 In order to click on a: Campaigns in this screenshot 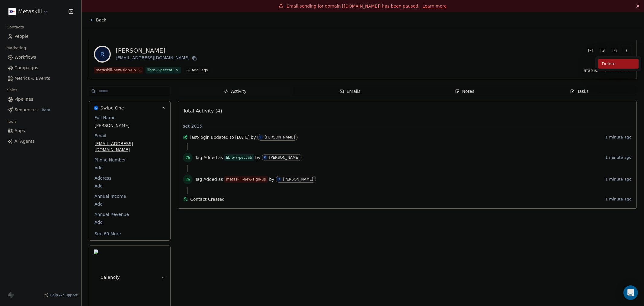, I will do `click(40, 68)`.